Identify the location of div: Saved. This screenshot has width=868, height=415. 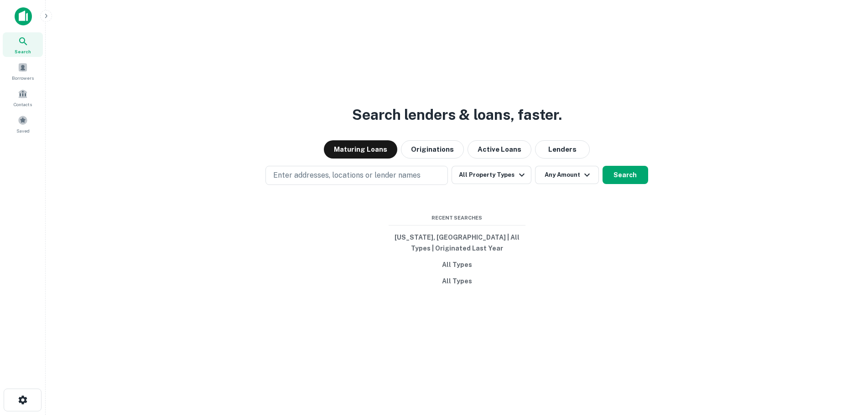
(23, 124).